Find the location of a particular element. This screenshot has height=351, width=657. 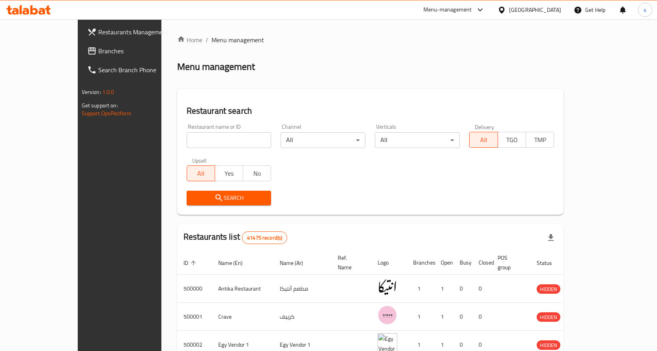

th: Branches is located at coordinates (421, 262).